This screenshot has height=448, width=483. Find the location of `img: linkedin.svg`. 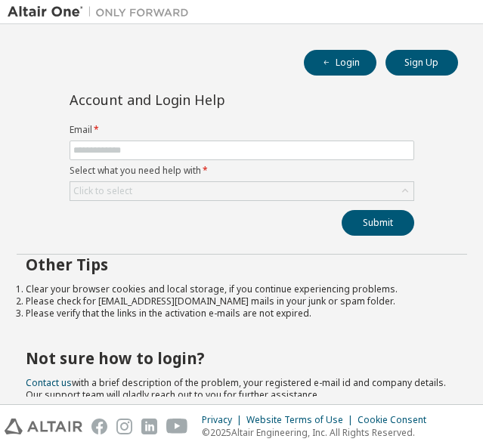

img: linkedin.svg is located at coordinates (149, 427).